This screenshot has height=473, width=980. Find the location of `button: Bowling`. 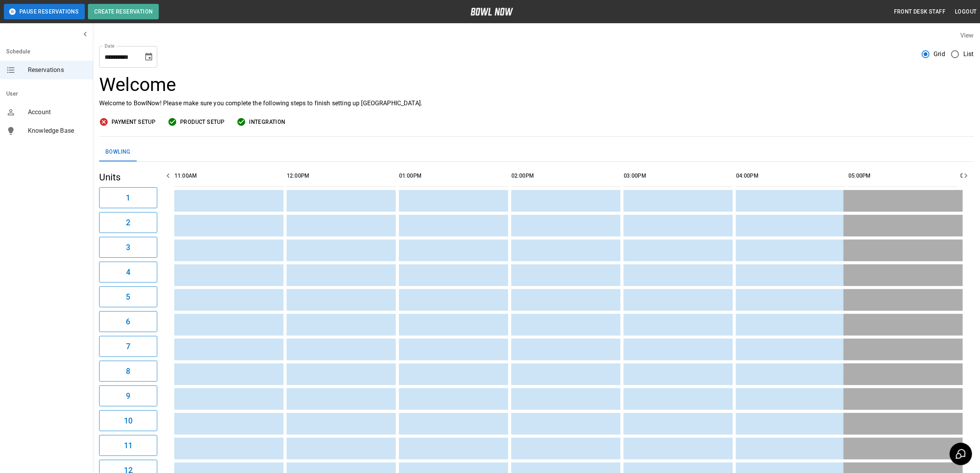

button: Bowling is located at coordinates (117, 152).